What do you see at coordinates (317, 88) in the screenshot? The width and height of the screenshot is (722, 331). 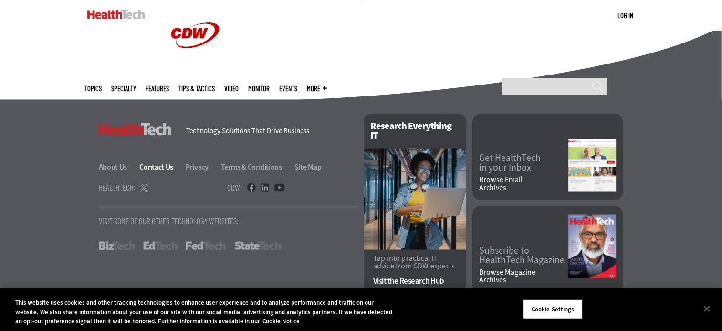 I see `span: More` at bounding box center [317, 88].